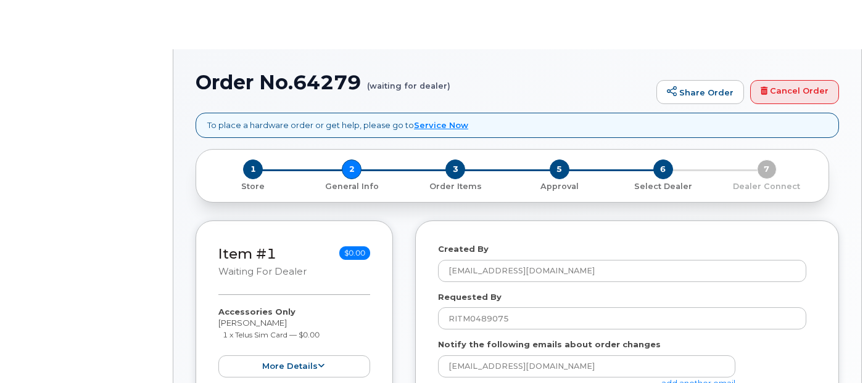 This screenshot has height=383, width=868. I want to click on span: 1, so click(253, 170).